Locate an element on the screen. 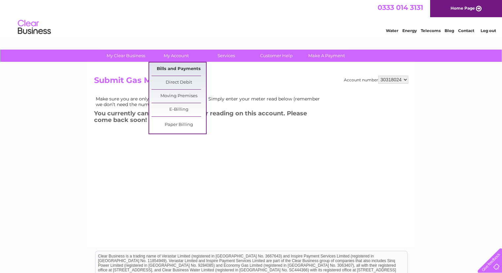  a: Paper Billing is located at coordinates (179, 125).